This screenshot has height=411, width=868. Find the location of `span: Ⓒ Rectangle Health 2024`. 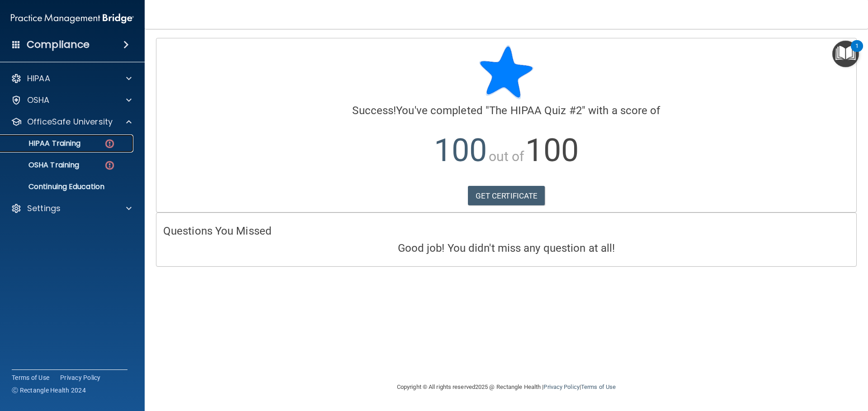

span: Ⓒ Rectangle Health 2024 is located at coordinates (49, 391).